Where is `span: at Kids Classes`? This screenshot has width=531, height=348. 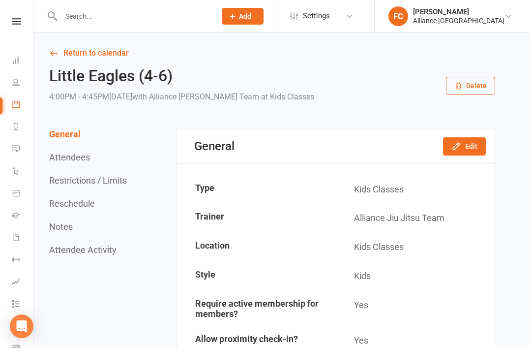 span: at Kids Classes is located at coordinates (288, 96).